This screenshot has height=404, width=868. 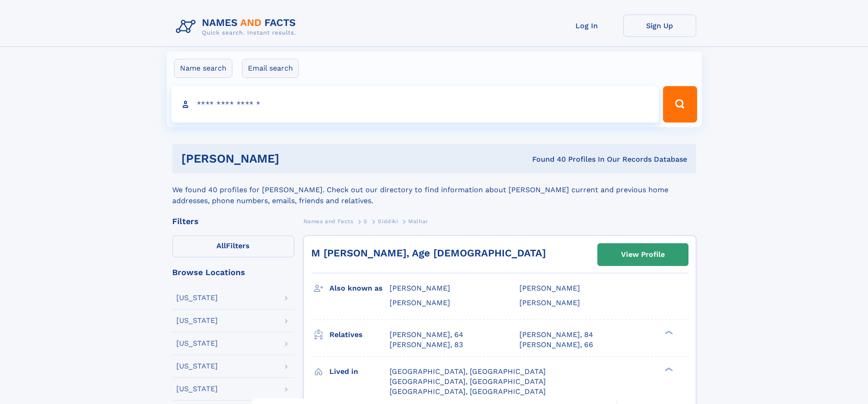 What do you see at coordinates (238, 27) in the screenshot?
I see `img: Logo Names and Facts` at bounding box center [238, 27].